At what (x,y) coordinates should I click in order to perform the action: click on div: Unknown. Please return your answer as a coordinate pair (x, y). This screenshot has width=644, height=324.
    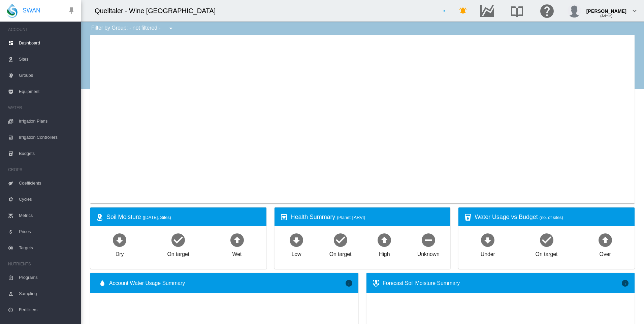
    Looking at the image, I should click on (429, 253).